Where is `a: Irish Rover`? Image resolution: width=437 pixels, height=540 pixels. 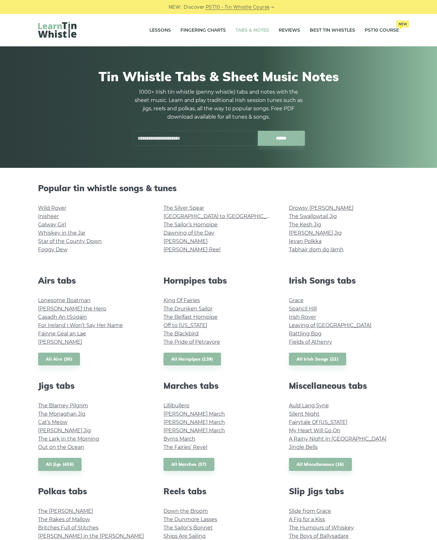 a: Irish Rover is located at coordinates (302, 317).